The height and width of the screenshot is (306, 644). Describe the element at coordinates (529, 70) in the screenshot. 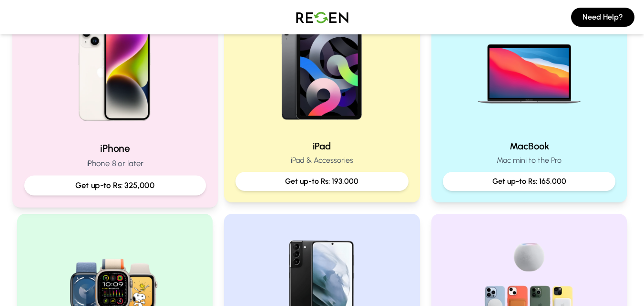

I see `img: MacBook` at that location.